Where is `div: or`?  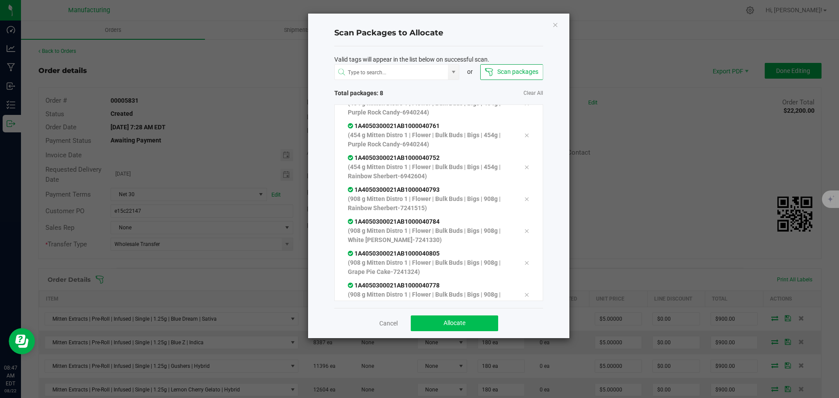 div: or is located at coordinates (470, 72).